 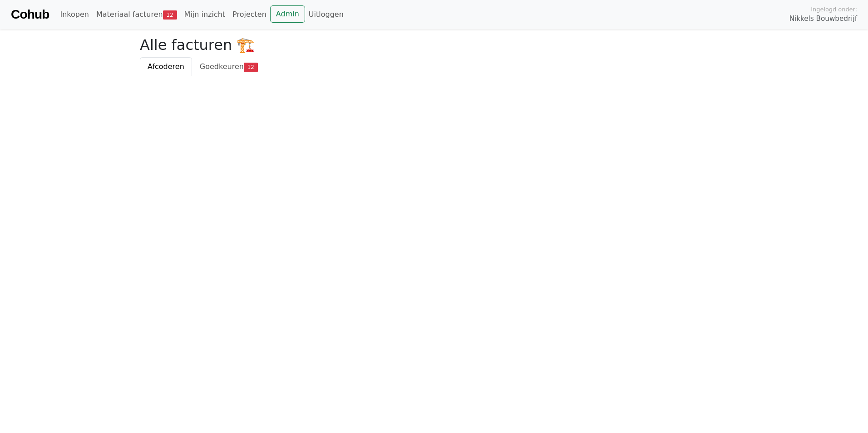 What do you see at coordinates (166, 67) in the screenshot?
I see `a: Afcoderen` at bounding box center [166, 67].